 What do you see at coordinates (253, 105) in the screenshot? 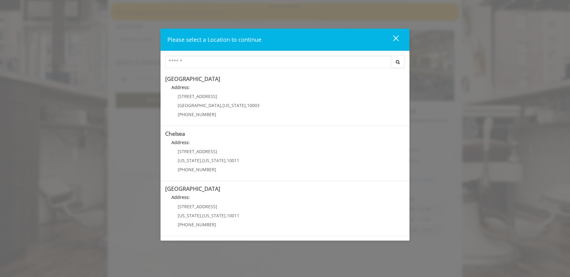
I see `span: 10003` at bounding box center [253, 105].